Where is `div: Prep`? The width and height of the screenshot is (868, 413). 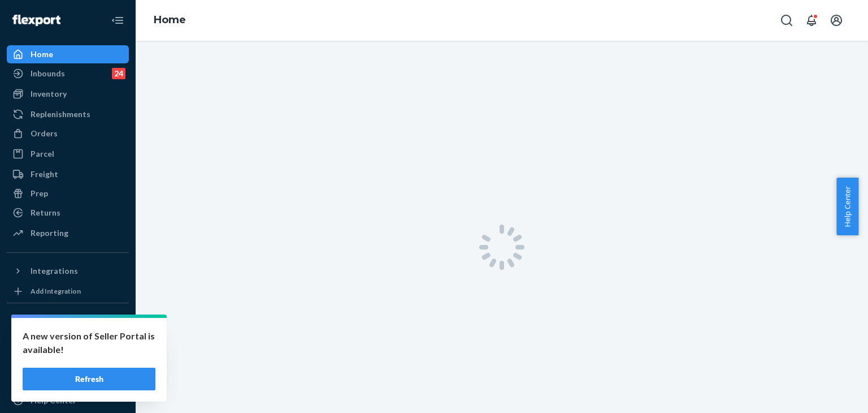
div: Prep is located at coordinates (39, 193).